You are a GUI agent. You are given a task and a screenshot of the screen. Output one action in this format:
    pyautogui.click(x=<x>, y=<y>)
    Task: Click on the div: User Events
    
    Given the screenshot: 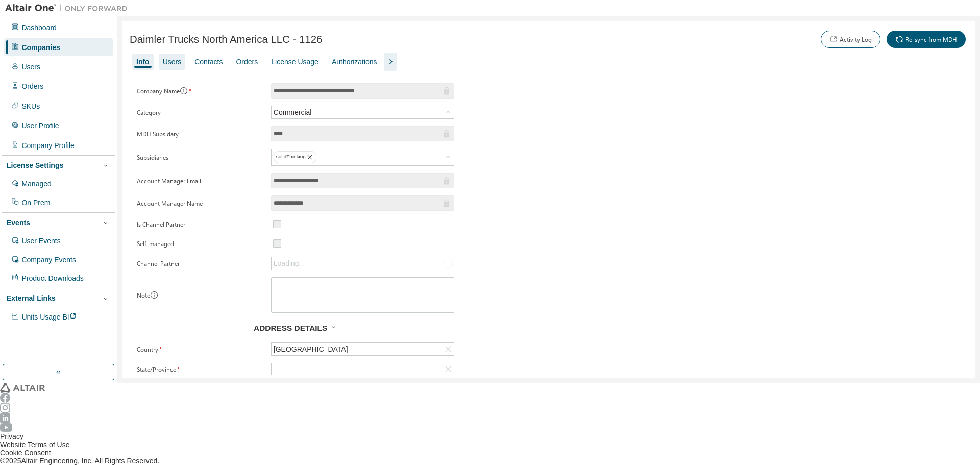 What is the action you would take?
    pyautogui.click(x=41, y=241)
    